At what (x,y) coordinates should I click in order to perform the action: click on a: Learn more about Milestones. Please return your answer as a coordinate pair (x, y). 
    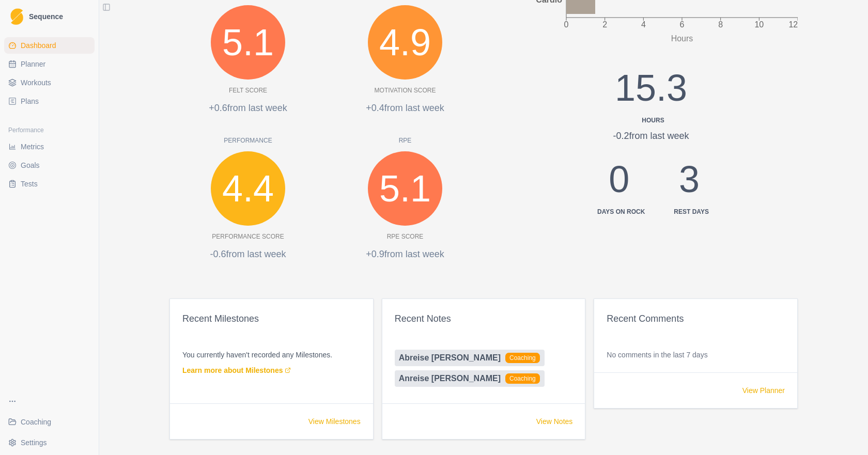
    Looking at the image, I should click on (236, 371).